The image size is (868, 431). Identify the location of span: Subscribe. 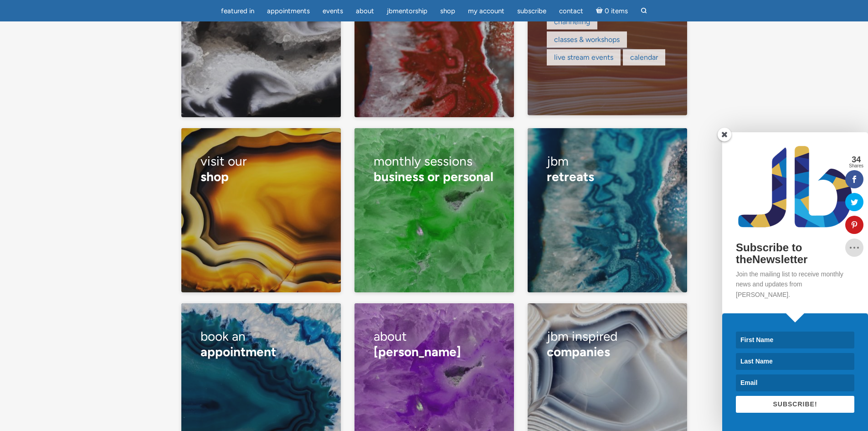
(532, 11).